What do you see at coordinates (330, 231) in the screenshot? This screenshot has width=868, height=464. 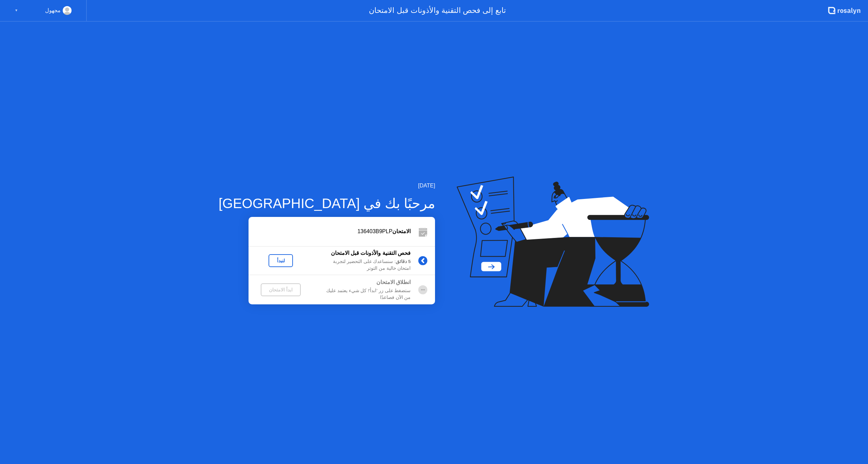 I see `div: 136403B9PLP` at bounding box center [330, 231].